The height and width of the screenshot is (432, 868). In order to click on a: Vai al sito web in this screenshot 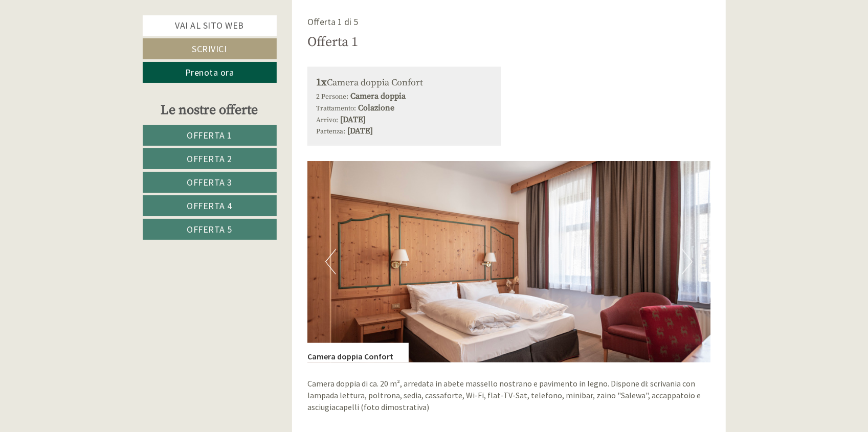, I will do `click(209, 25)`.